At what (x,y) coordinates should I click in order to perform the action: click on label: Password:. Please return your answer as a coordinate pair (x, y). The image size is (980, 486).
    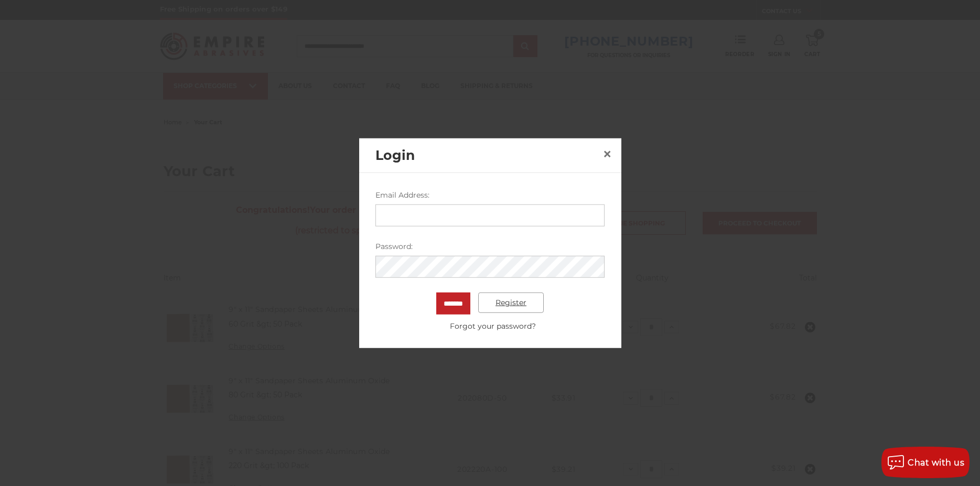
    Looking at the image, I should click on (489, 246).